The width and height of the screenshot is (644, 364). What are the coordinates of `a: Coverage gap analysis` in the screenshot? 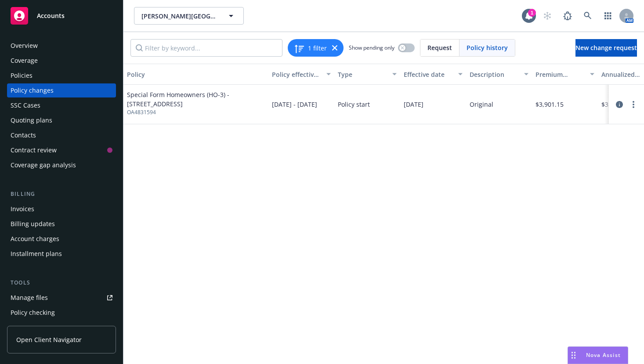 It's located at (61, 165).